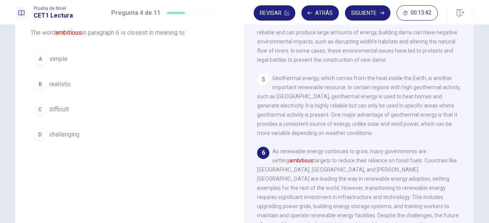  Describe the element at coordinates (367, 13) in the screenshot. I see `button: Siguiente` at that location.